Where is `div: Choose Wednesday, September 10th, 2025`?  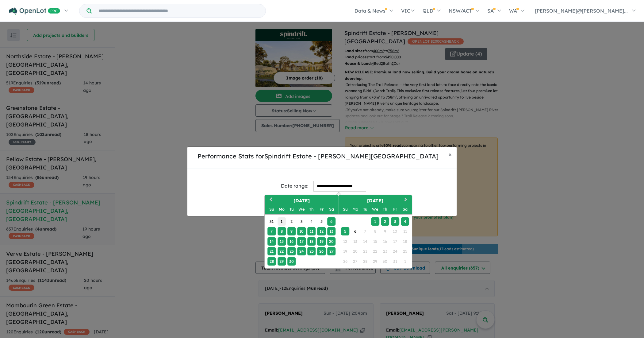 div: Choose Wednesday, September 10th, 2025 is located at coordinates (302, 231).